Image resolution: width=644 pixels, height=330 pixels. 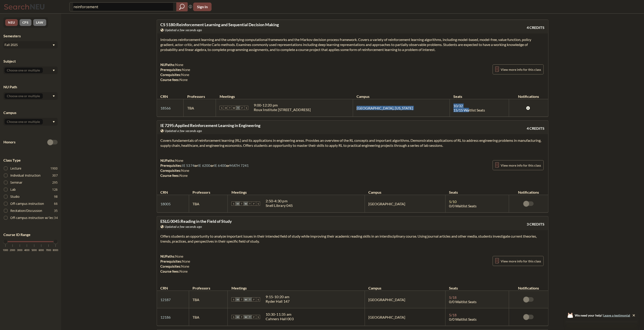 I want to click on label: Studio, so click(x=31, y=197).